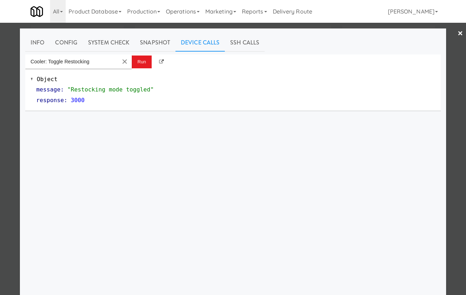  What do you see at coordinates (37, 43) in the screenshot?
I see `a: Info` at bounding box center [37, 43].